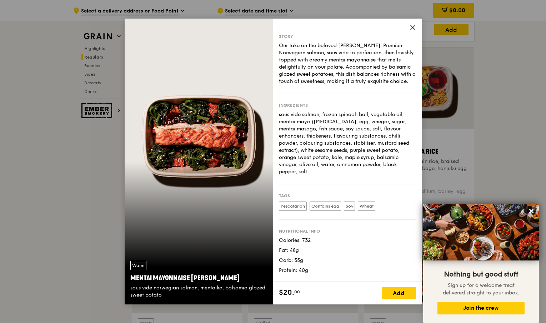  Describe the element at coordinates (531, 211) in the screenshot. I see `button: Close` at that location.